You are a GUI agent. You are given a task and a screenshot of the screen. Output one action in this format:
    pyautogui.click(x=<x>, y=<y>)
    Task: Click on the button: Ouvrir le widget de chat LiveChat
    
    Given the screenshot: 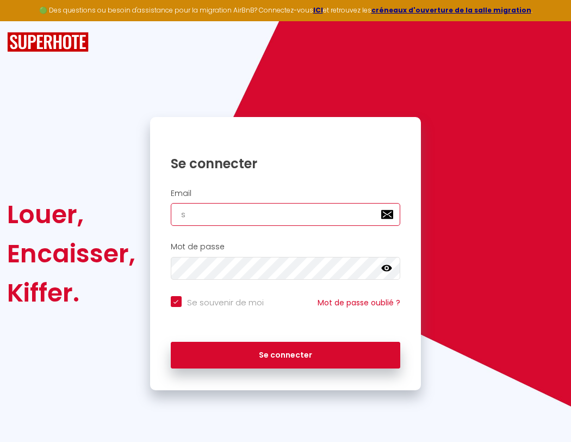 What is the action you would take?
    pyautogui.click(x=25, y=21)
    